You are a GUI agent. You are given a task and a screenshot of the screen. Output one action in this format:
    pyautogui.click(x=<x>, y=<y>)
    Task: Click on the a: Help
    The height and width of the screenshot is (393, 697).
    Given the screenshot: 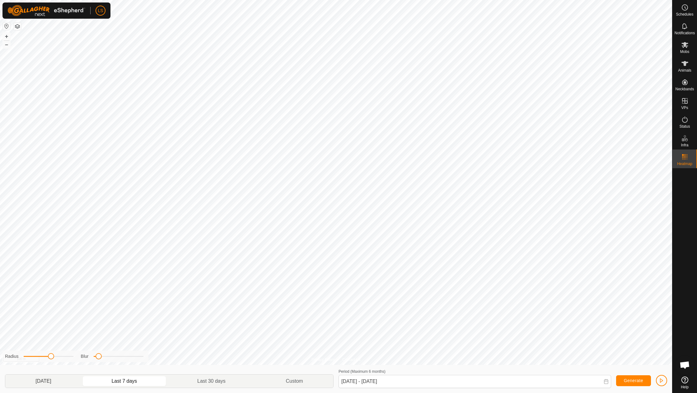 What is the action you would take?
    pyautogui.click(x=685, y=383)
    